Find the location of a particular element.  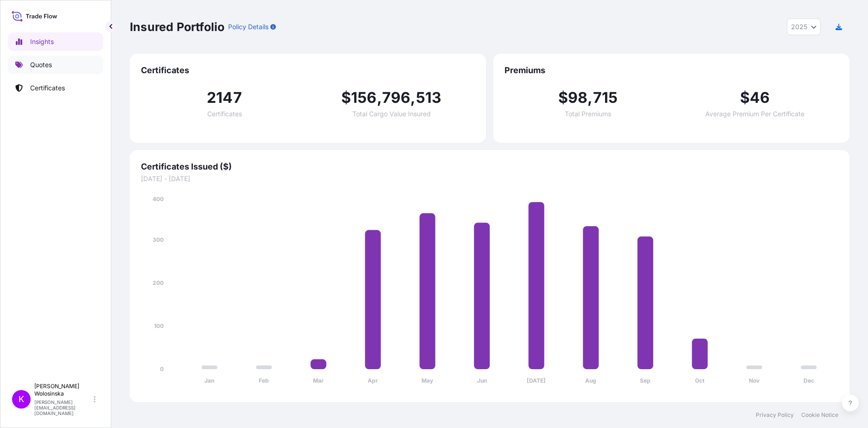

a: Cookie Notice is located at coordinates (820, 415).